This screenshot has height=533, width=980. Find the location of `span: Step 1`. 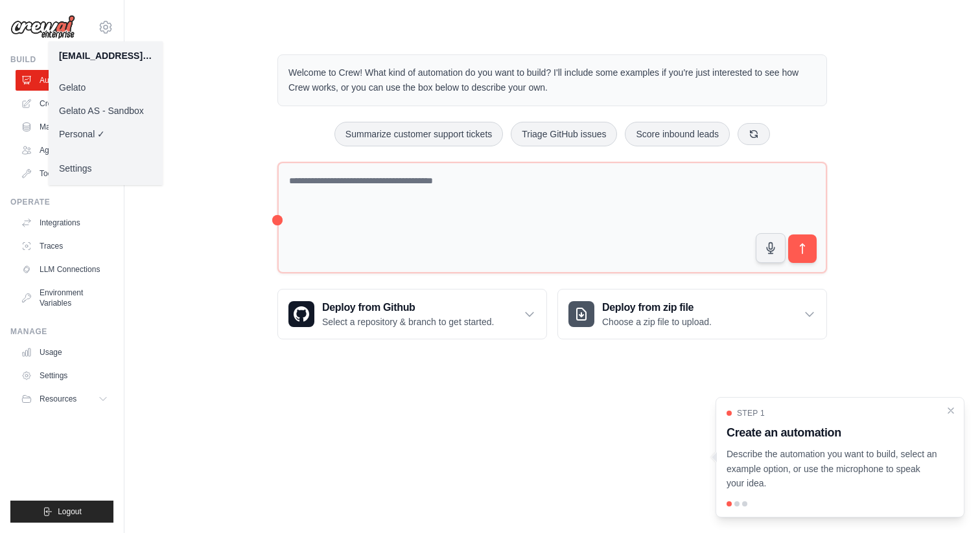

span: Step 1 is located at coordinates (750, 413).